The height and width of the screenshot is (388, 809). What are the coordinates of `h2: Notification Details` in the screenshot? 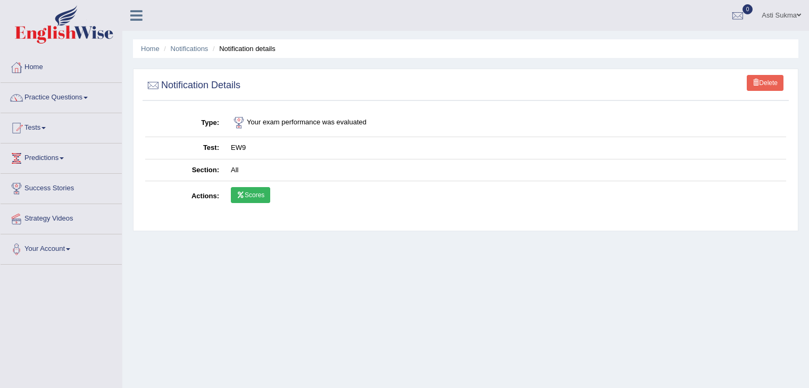 It's located at (192, 86).